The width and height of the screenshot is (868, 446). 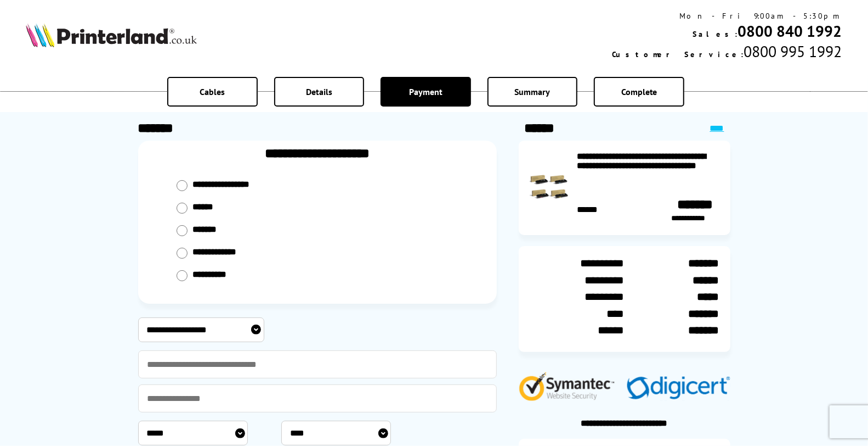 What do you see at coordinates (426, 92) in the screenshot?
I see `span: Payment` at bounding box center [426, 92].